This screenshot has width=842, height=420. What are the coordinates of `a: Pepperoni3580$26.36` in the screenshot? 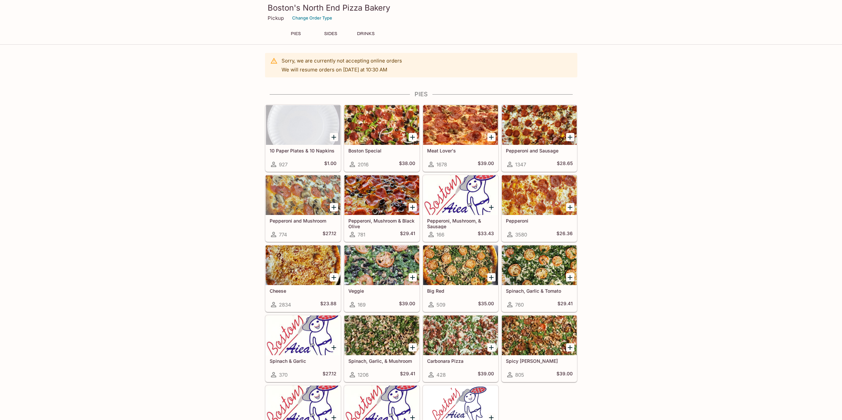 It's located at (539, 208).